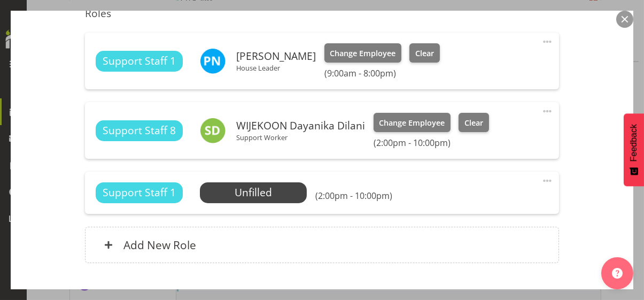  Describe the element at coordinates (160, 245) in the screenshot. I see `h6: Add New Role` at that location.